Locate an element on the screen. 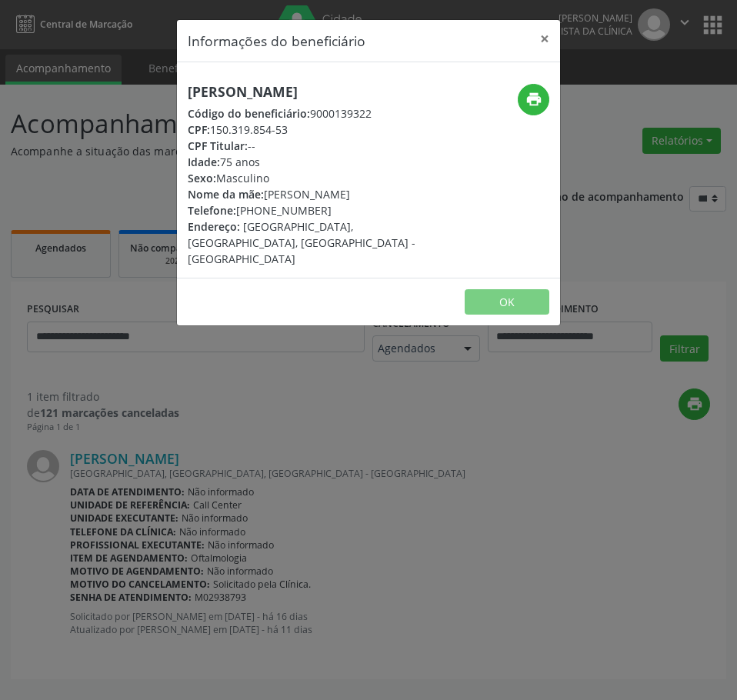  i: print is located at coordinates (533, 99).